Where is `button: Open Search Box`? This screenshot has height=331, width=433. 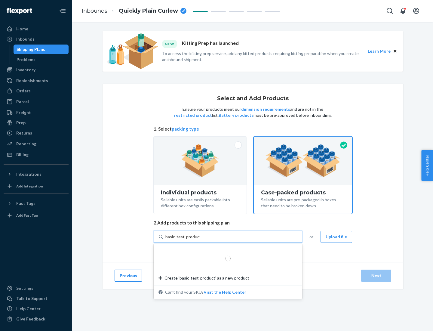 button: Open Search Box is located at coordinates (390, 11).